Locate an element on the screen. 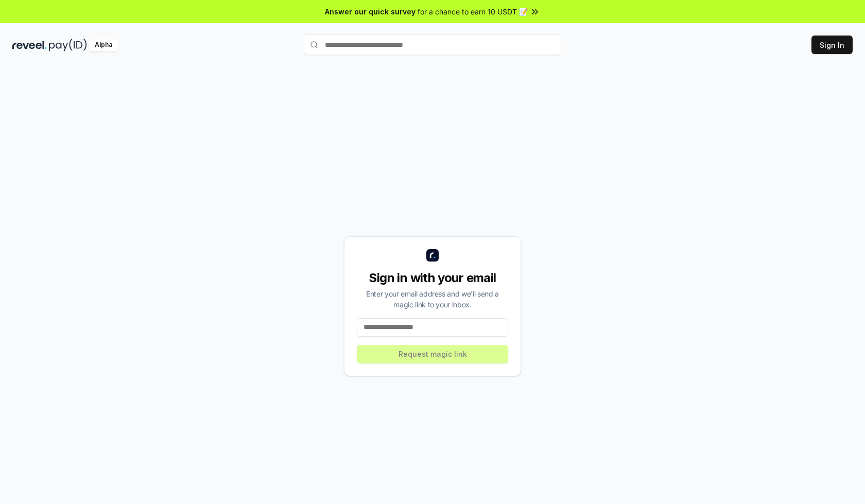 The image size is (865, 504). img: logo_small is located at coordinates (432, 255).